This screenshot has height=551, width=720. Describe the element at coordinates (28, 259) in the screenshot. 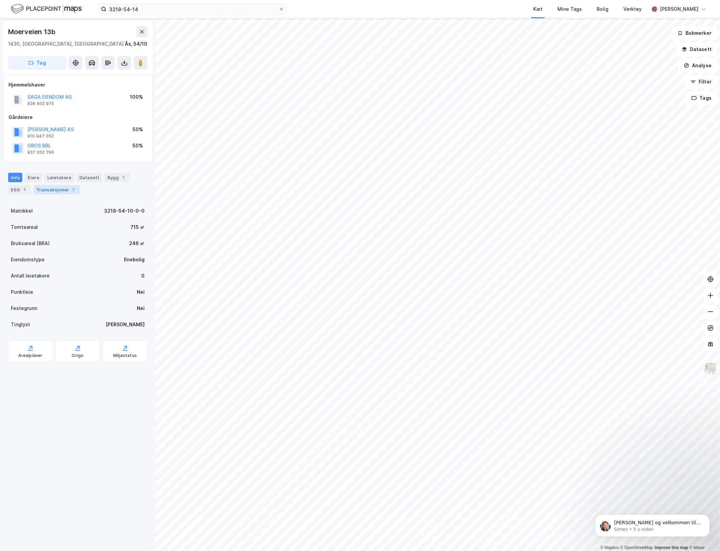

I see `div: Eiendomstype` at that location.